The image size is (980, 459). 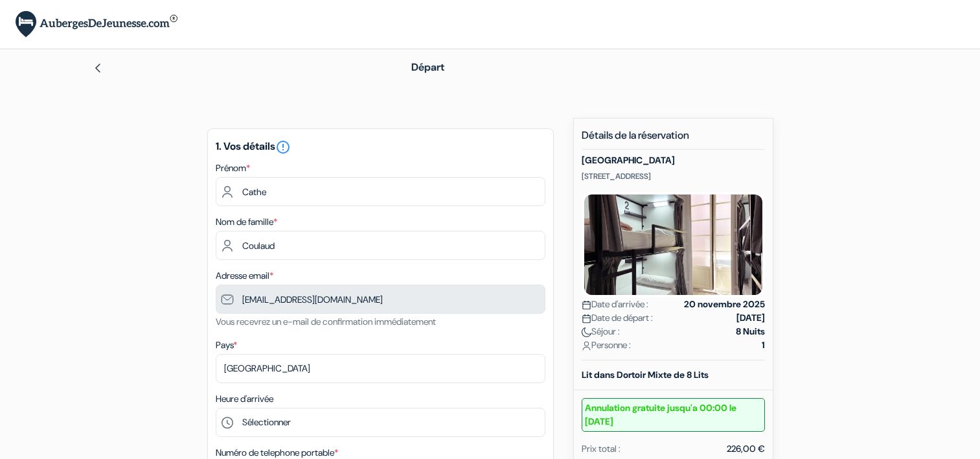 What do you see at coordinates (283, 146) in the screenshot?
I see `a: error_outline` at bounding box center [283, 146].